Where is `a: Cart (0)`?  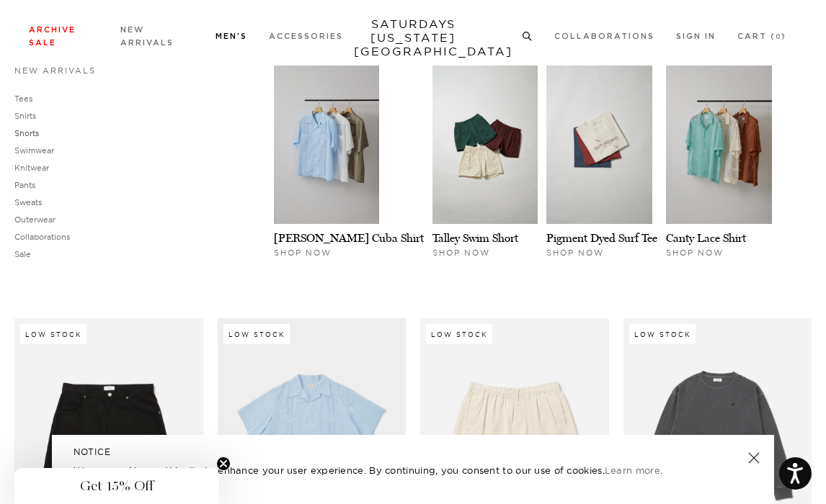 a: Cart (0) is located at coordinates (762, 36).